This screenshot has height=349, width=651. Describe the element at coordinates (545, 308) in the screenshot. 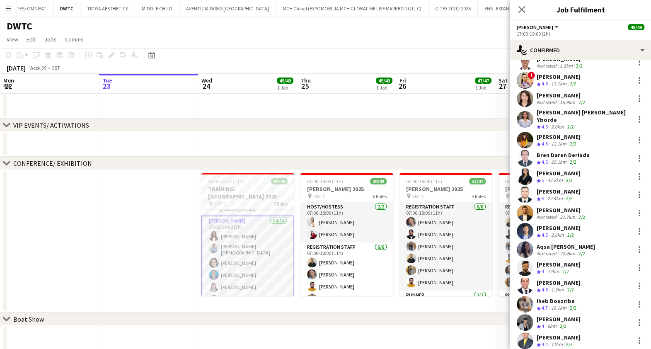

I see `span: 4.7` at that location.